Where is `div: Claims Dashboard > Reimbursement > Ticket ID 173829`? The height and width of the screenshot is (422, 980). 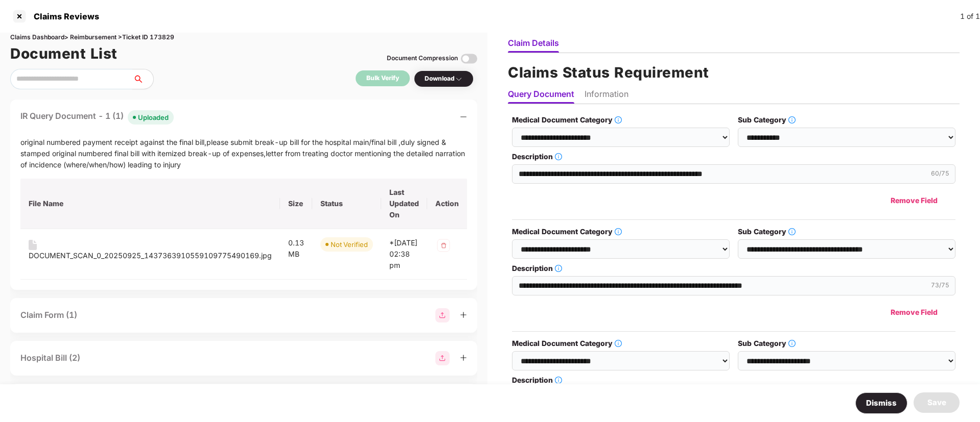
div: Claims Dashboard > Reimbursement > Ticket ID 173829 is located at coordinates (244, 37).